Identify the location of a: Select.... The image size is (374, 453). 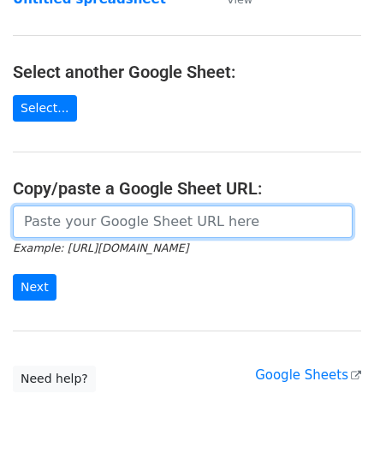
(45, 108).